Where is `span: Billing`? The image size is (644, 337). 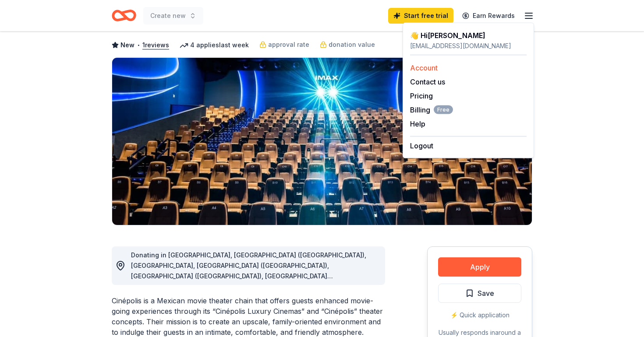 span: Billing is located at coordinates (431, 110).